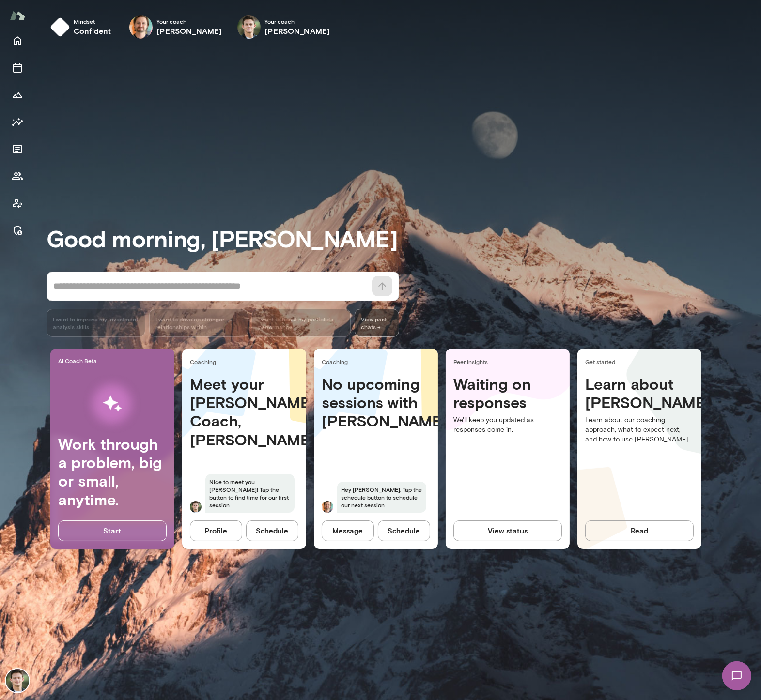 Image resolution: width=761 pixels, height=700 pixels. I want to click on img: AI Workflows, so click(113, 404).